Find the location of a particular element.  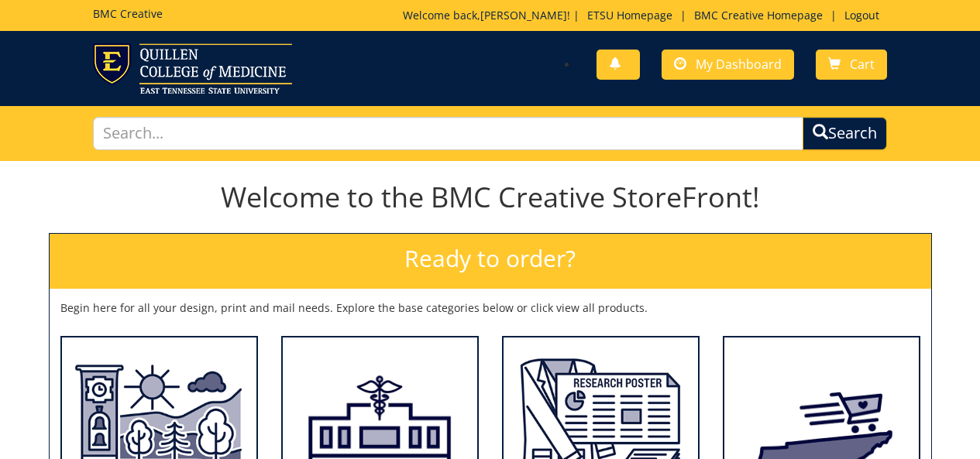

a: BMC Creative Homepage is located at coordinates (758, 15).